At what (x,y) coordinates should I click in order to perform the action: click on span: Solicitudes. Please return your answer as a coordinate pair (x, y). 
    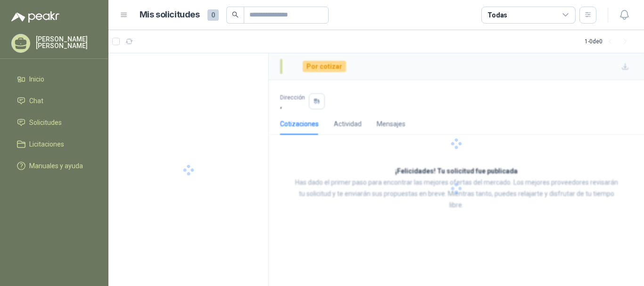
    Looking at the image, I should click on (45, 123).